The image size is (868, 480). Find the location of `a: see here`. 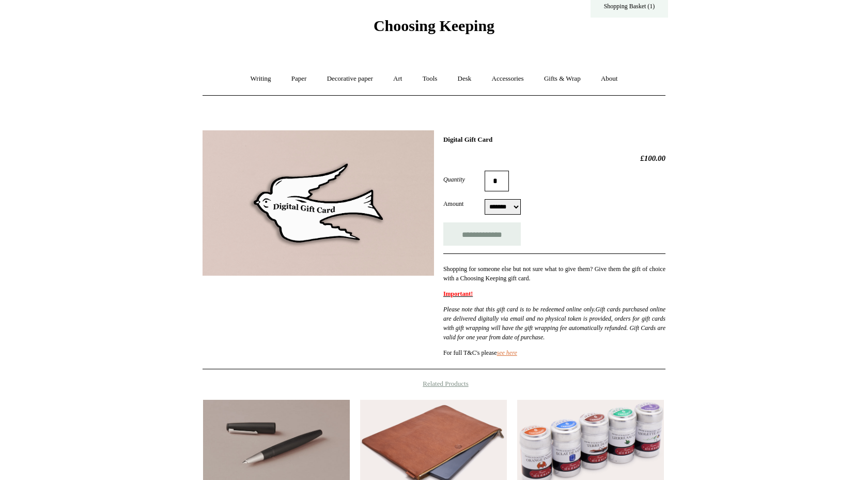

a: see here is located at coordinates (507, 353).